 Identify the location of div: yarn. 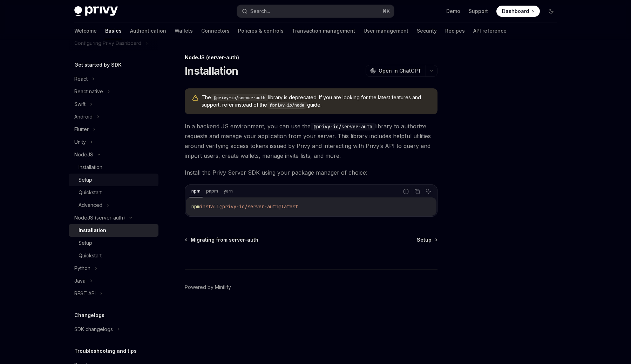
(229, 191).